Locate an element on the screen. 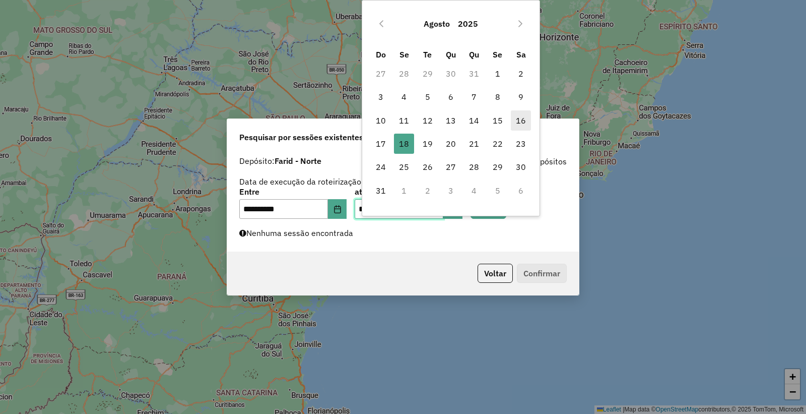  td: 25 is located at coordinates (404, 167).